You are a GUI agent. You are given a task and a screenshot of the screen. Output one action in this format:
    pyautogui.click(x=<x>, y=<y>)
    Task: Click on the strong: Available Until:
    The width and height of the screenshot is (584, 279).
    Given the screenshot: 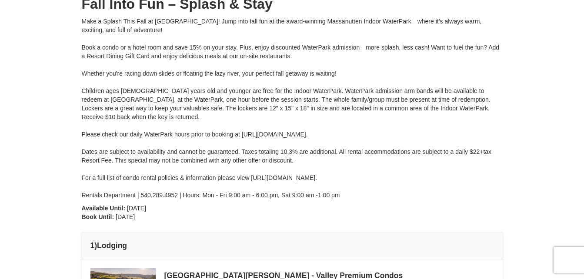 What is the action you would take?
    pyautogui.click(x=103, y=208)
    